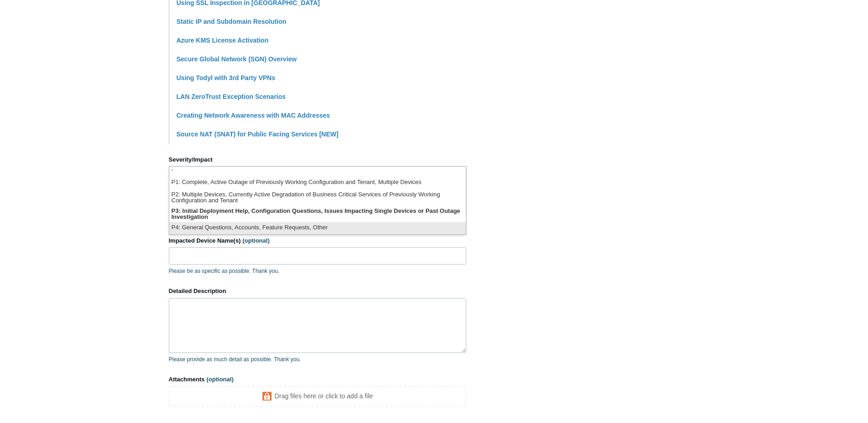  Describe the element at coordinates (231, 21) in the screenshot. I see `a: Static IP and Subdomain Resolution` at that location.